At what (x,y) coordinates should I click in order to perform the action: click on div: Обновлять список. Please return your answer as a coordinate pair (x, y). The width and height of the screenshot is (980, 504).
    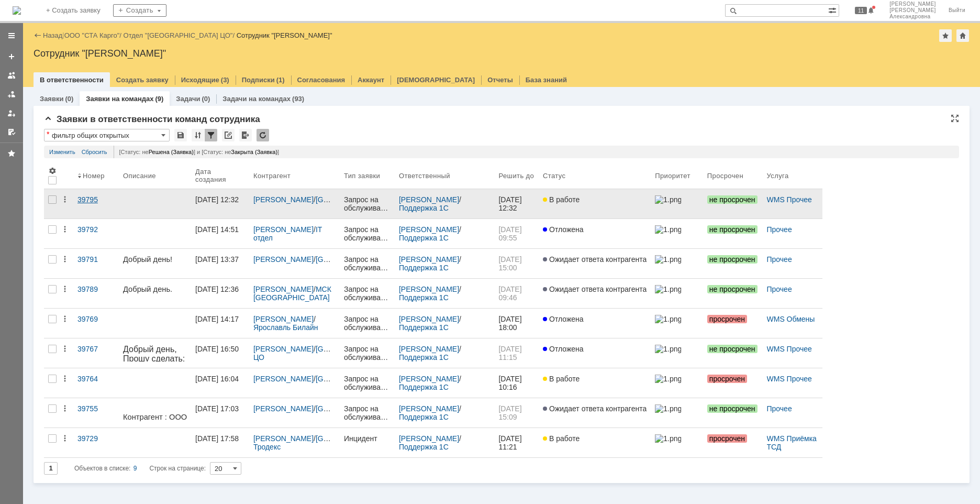
    Looking at the image, I should click on (263, 135).